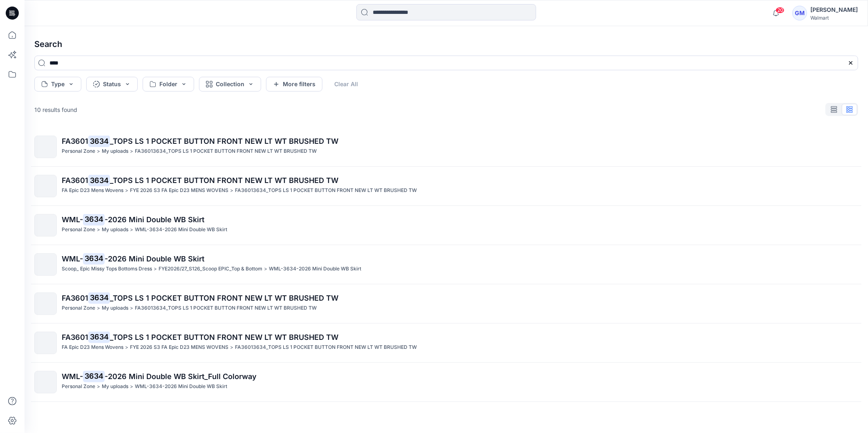 The height and width of the screenshot is (433, 868). I want to click on p: 10 results found, so click(56, 110).